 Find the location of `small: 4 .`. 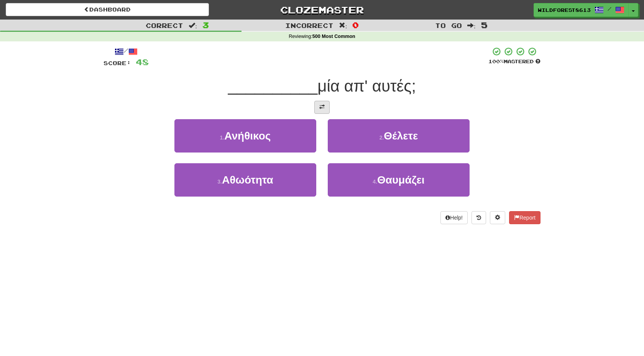

small: 4 . is located at coordinates (375, 182).